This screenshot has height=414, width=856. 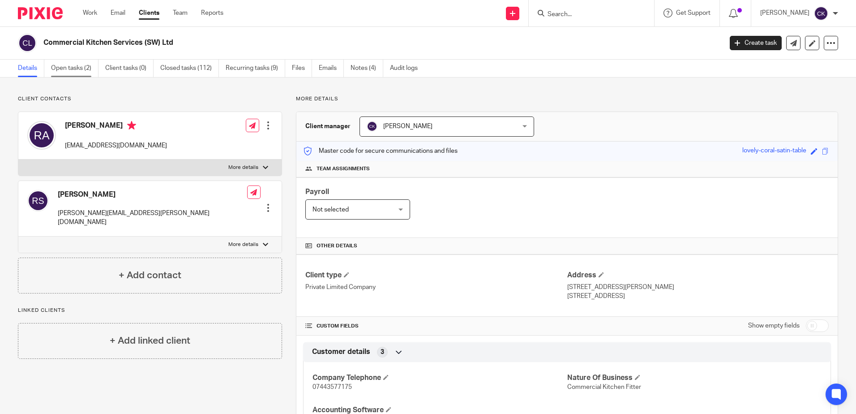 I want to click on a: Files, so click(x=302, y=68).